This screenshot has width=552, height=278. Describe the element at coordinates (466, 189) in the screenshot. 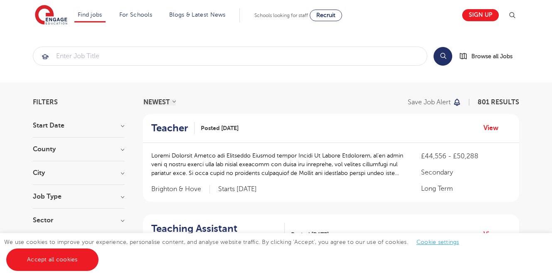

I see `p: Long Term` at that location.